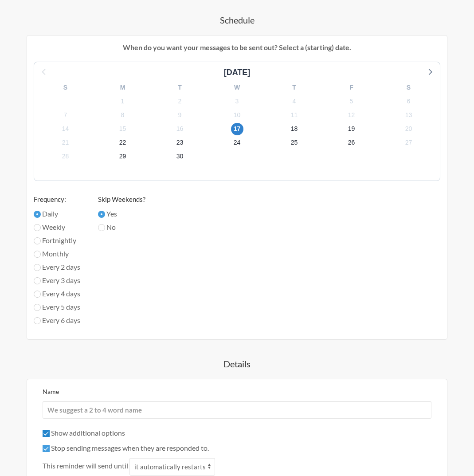  What do you see at coordinates (294, 143) in the screenshot?
I see `span: Saturday, October 25, 2025` at bounding box center [294, 143].